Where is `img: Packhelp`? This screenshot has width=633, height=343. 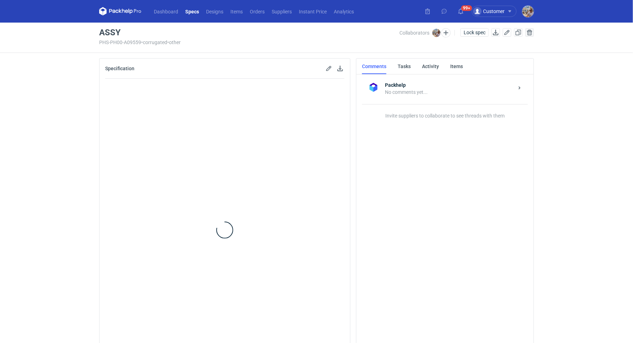 img: Packhelp is located at coordinates (374, 87).